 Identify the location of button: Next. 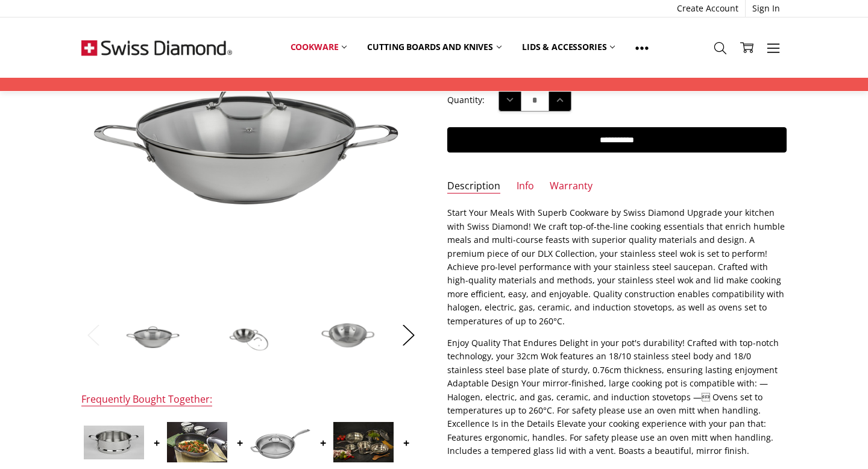
(408, 335).